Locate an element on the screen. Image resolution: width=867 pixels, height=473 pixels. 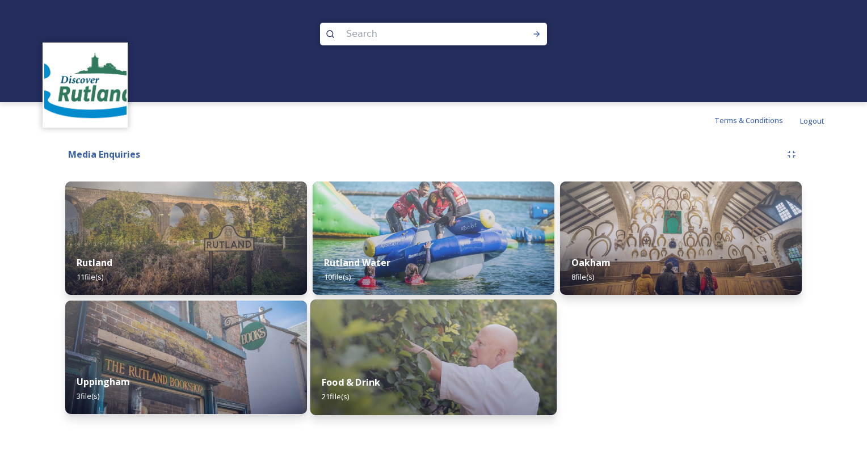
strong: Uppingham is located at coordinates (103, 382).